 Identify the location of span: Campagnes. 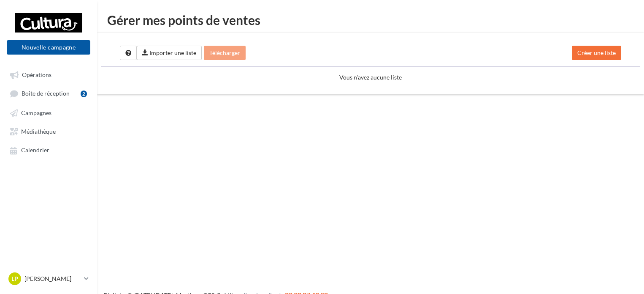
(36, 113).